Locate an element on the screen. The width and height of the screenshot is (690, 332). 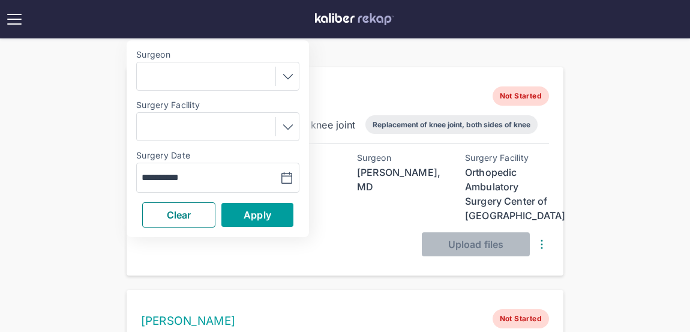
span: Clear is located at coordinates (179, 215).